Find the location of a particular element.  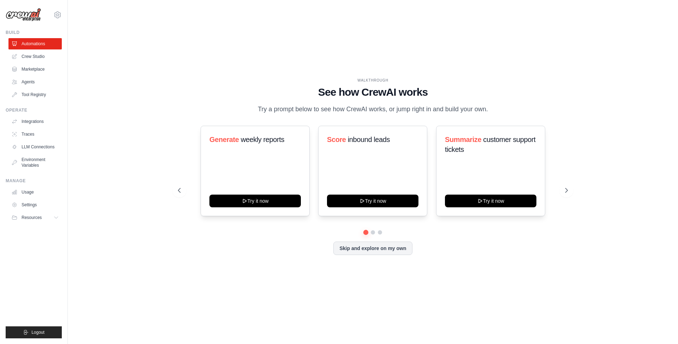

a: Settings is located at coordinates (35, 205).